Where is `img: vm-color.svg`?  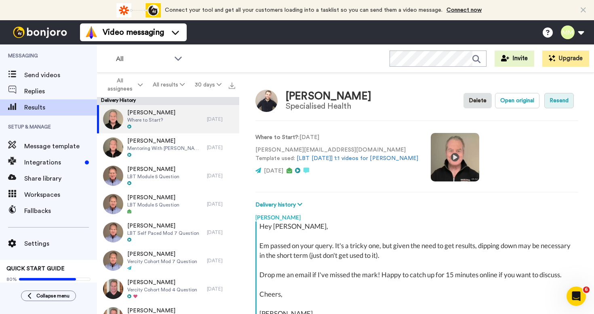 img: vm-color.svg is located at coordinates (91, 32).